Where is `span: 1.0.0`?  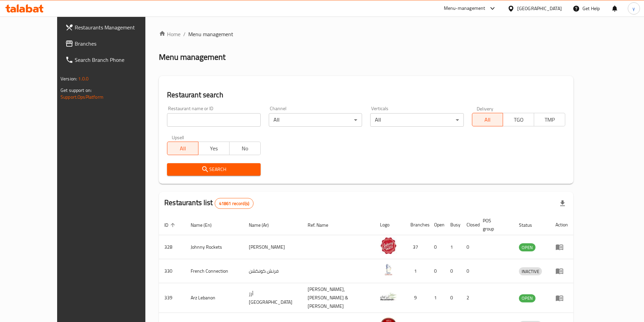 span: 1.0.0 is located at coordinates (83, 79).